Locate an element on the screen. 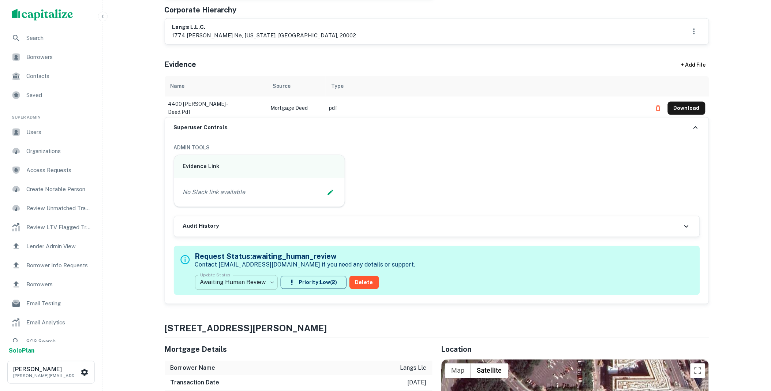  span: Review Unmatched Transactions is located at coordinates (59, 208).